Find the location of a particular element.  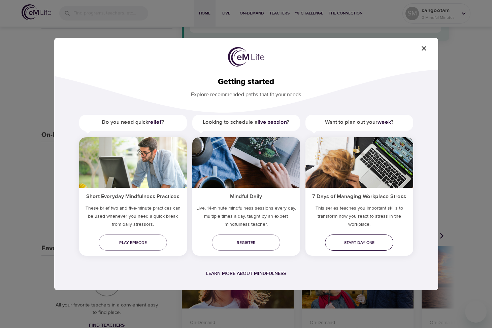

h5: These brief two and five-minute practices can be used whenever you need a quick break from daily ... is located at coordinates (133, 218).